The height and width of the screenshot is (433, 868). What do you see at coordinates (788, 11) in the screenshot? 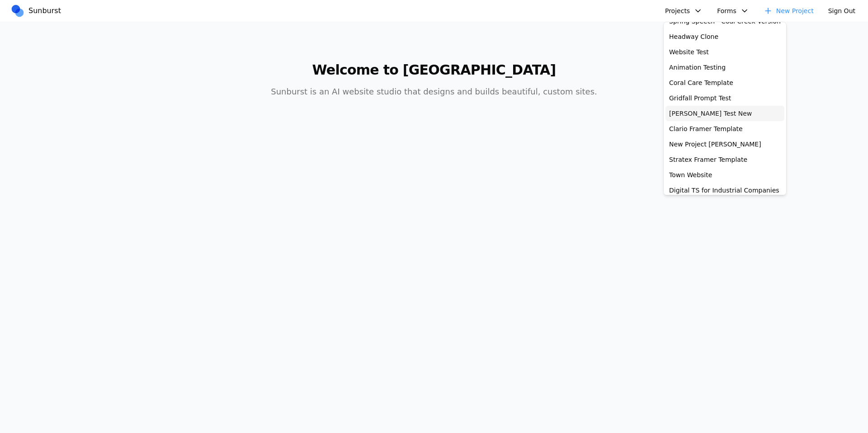
I see `a: New Project` at bounding box center [788, 11].